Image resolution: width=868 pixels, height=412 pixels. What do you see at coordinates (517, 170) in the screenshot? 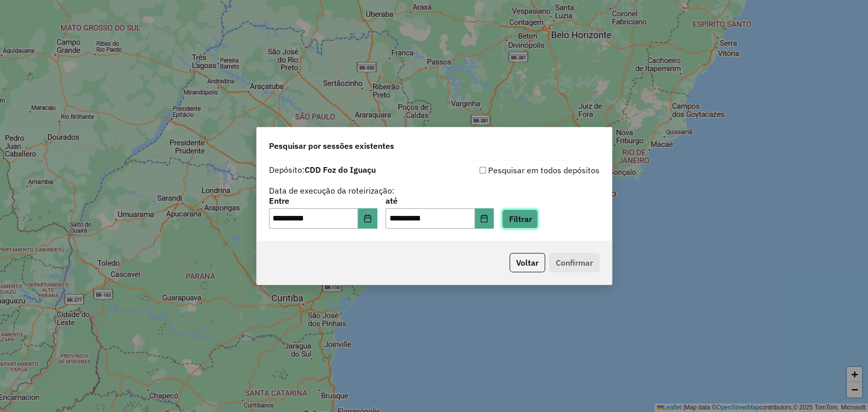
I see `div: Pesquisar em todos depósitos` at bounding box center [517, 170].